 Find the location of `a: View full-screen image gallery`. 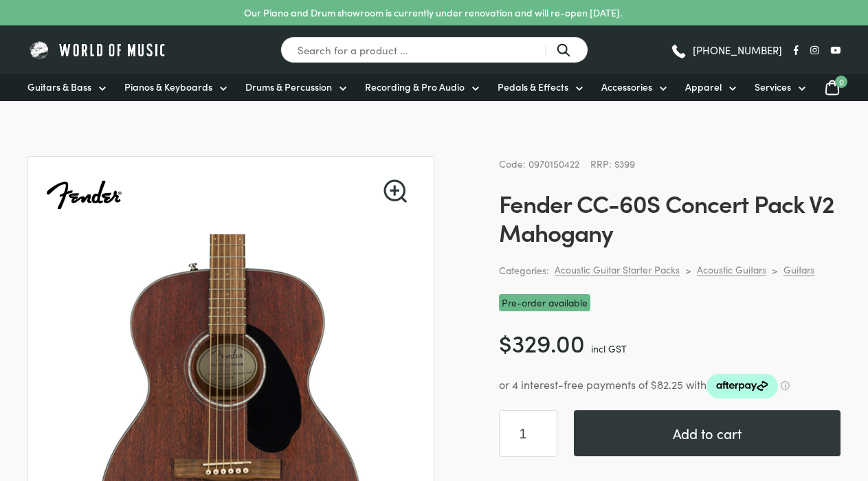

a: View full-screen image gallery is located at coordinates (395, 191).